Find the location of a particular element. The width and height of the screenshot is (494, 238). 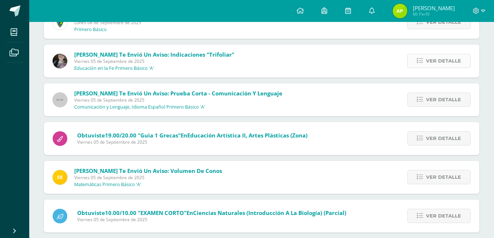

p: Matemáticas Primero Básico 'A' is located at coordinates (107, 185).